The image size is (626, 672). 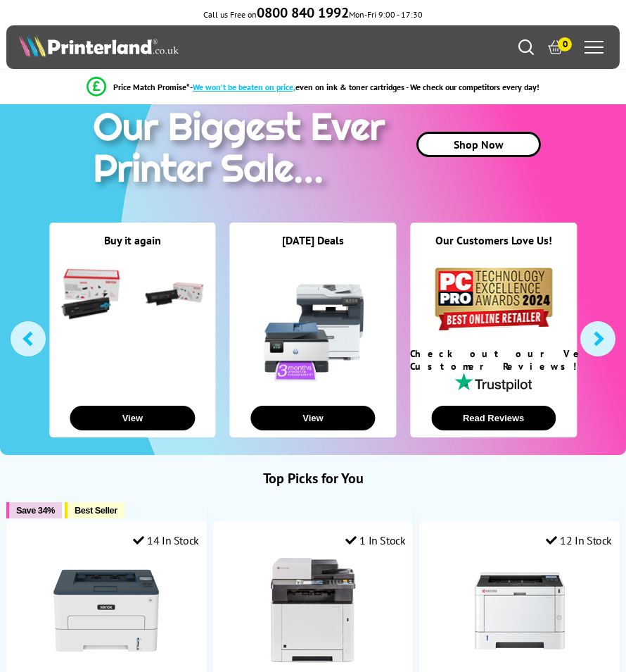 I want to click on a: Shop Now, so click(x=478, y=144).